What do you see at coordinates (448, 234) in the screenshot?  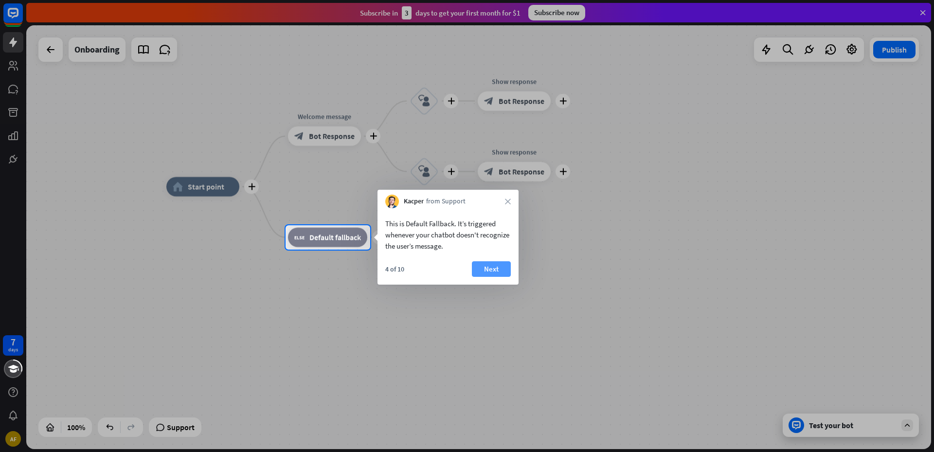 I see `div: This is Default Fallback. It’s triggered whenever your chatbot doesn't recognize the user’s message.` at bounding box center [448, 234].